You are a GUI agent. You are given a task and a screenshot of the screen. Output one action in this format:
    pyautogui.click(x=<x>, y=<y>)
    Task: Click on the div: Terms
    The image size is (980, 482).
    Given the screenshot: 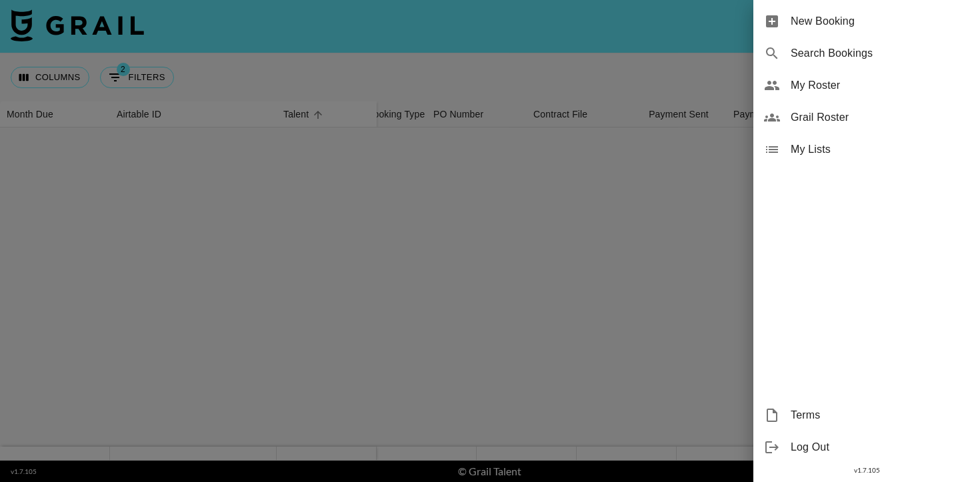 What is the action you would take?
    pyautogui.click(x=867, y=415)
    